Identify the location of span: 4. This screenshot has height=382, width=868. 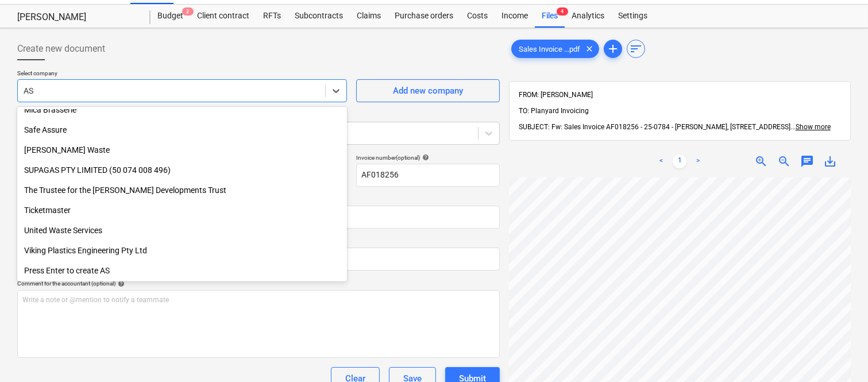
(562, 11).